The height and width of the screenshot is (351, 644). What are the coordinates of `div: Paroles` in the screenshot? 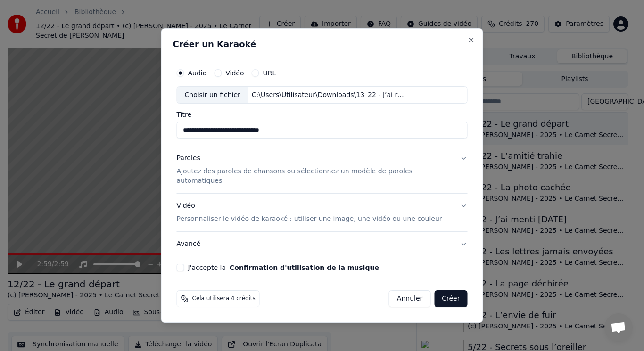 It's located at (188, 159).